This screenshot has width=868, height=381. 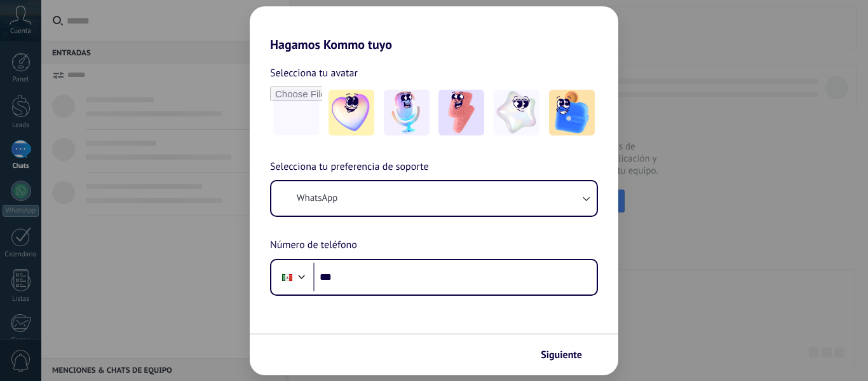 I want to click on h2: Hagamos Kommo tuyo, so click(x=434, y=29).